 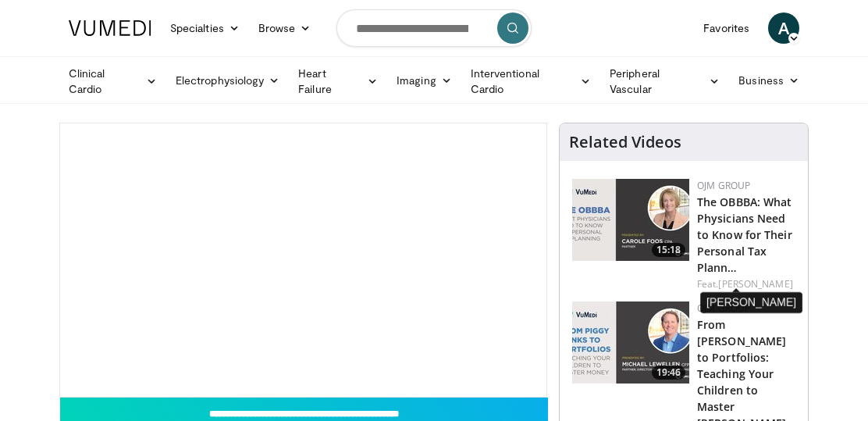 What do you see at coordinates (784, 28) in the screenshot?
I see `a: A` at bounding box center [784, 28].